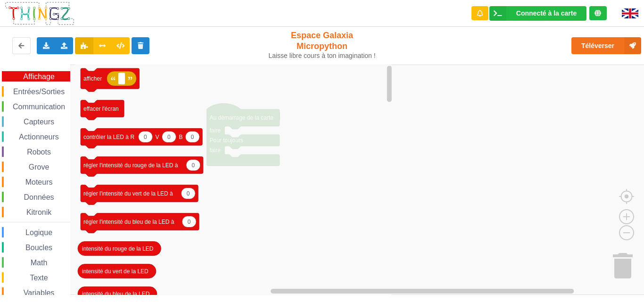 Image resolution: width=644 pixels, height=302 pixels. What do you see at coordinates (39, 151) in the screenshot?
I see `span: Robots` at bounding box center [39, 151].